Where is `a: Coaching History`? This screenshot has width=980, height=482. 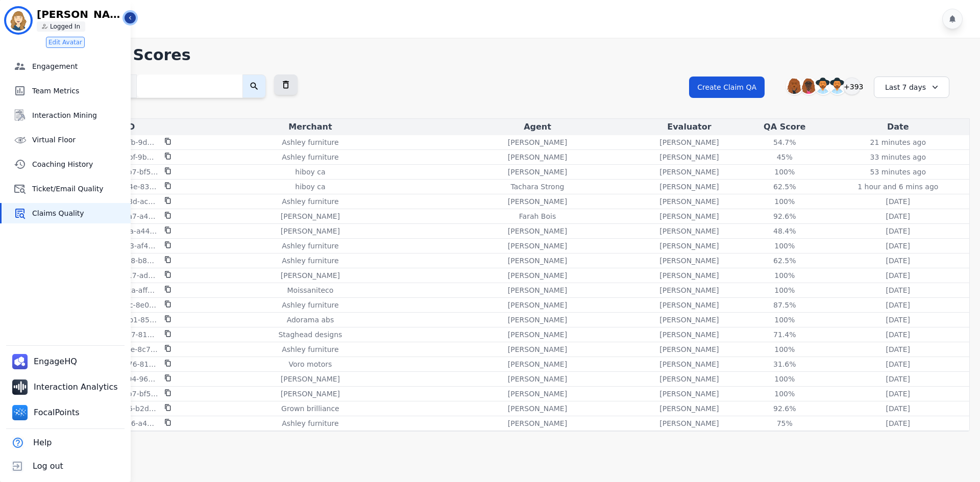
a: Coaching History is located at coordinates (66, 164).